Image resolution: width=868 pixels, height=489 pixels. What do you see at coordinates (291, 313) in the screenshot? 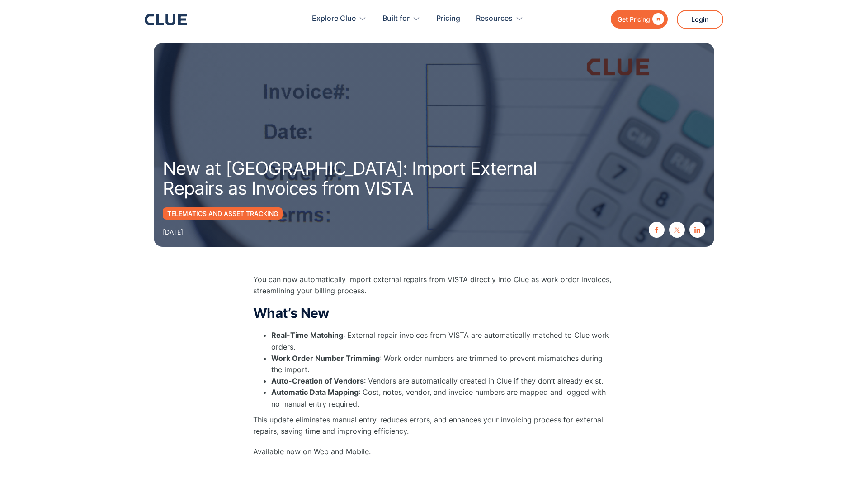
I see `strong: What’s New` at bounding box center [291, 313].